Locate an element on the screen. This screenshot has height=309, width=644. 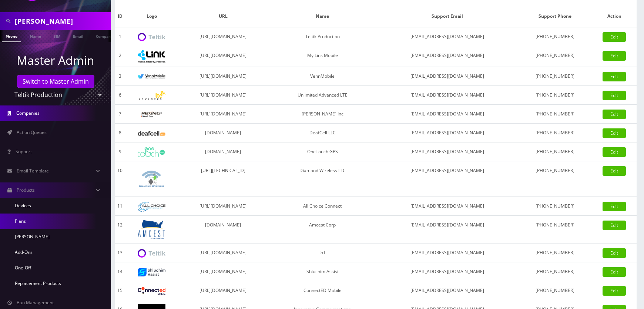
th: Support Phone is located at coordinates (555, 16).